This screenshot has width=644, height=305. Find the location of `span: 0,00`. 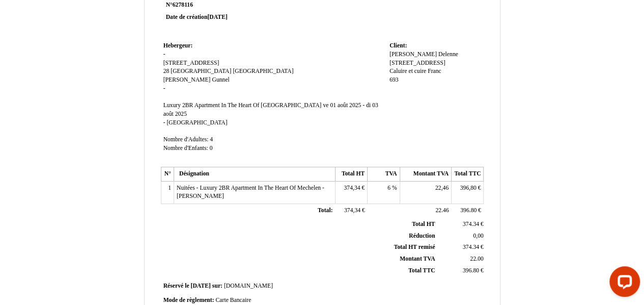

span: 0,00 is located at coordinates (478, 236).